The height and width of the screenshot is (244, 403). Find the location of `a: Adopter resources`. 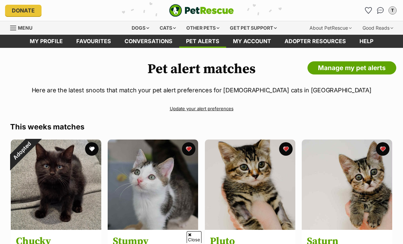

a: Adopter resources is located at coordinates (315, 41).